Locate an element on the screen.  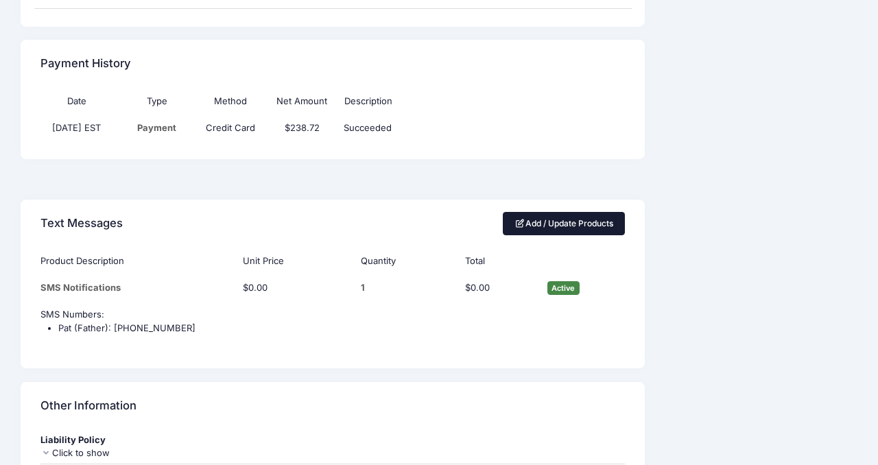
th: Type is located at coordinates (157, 101).